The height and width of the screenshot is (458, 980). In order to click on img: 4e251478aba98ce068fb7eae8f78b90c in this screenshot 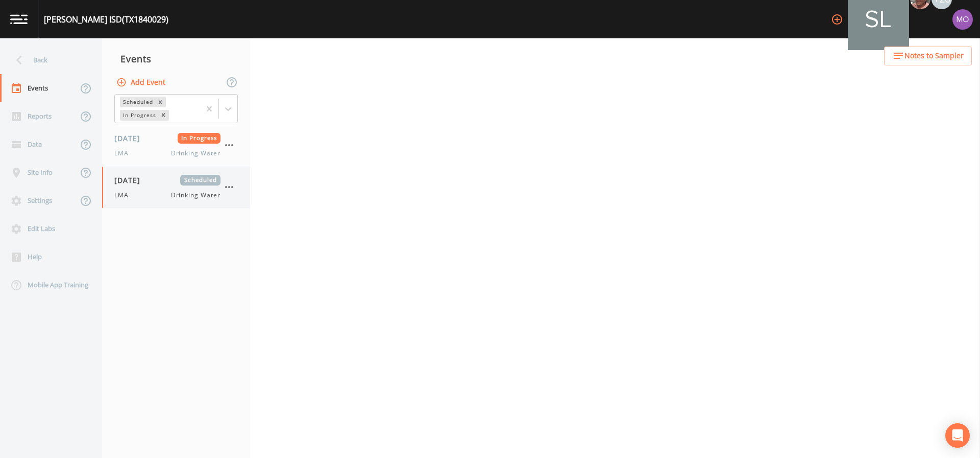, I will do `click(962, 20)`.